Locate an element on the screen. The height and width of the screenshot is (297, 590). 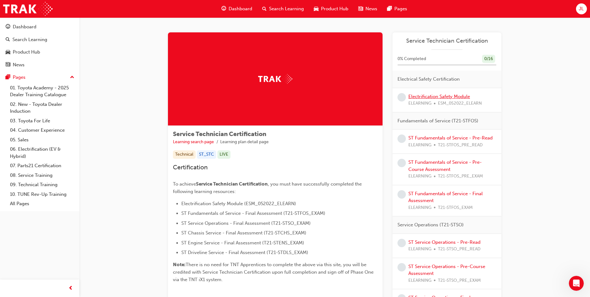
a: 03. Toyota For Life is located at coordinates (42, 121).